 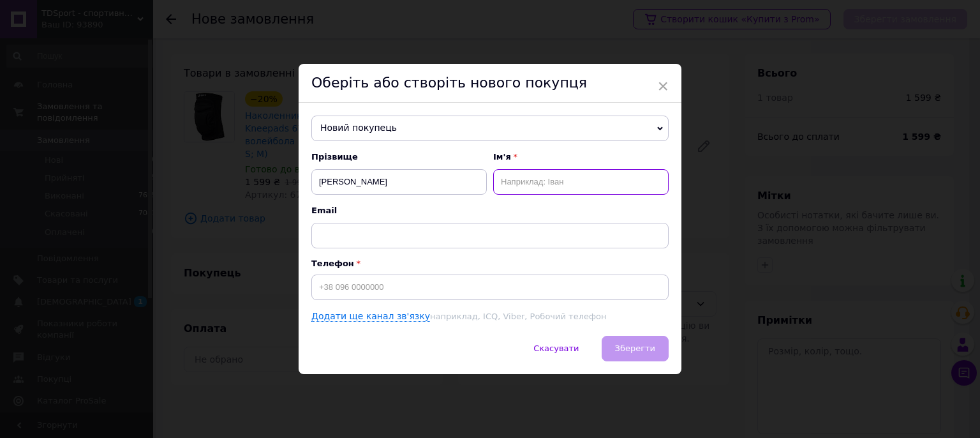 I want to click on span: наприклад, ICQ, Viber, Робочий телефон, so click(x=518, y=316).